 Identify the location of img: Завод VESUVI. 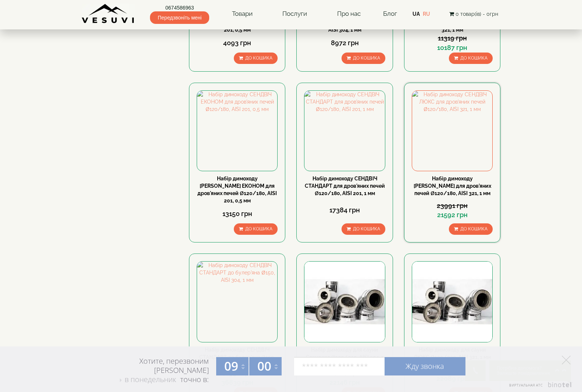
(108, 14).